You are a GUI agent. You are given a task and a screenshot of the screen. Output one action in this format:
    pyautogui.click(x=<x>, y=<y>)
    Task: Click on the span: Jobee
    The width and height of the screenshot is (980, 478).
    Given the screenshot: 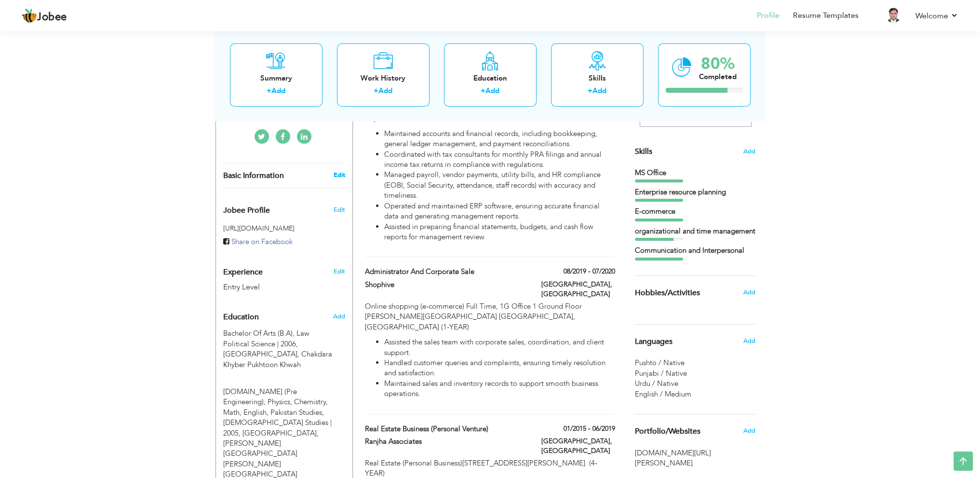 What is the action you would take?
    pyautogui.click(x=52, y=17)
    